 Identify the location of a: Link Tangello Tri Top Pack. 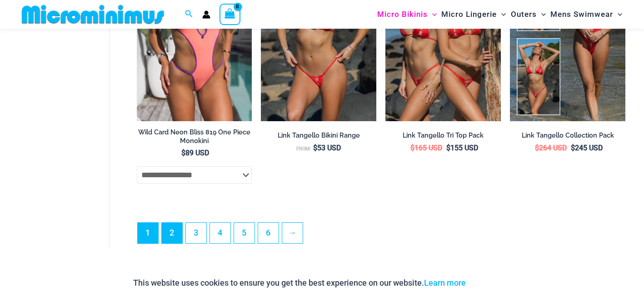
(443, 137).